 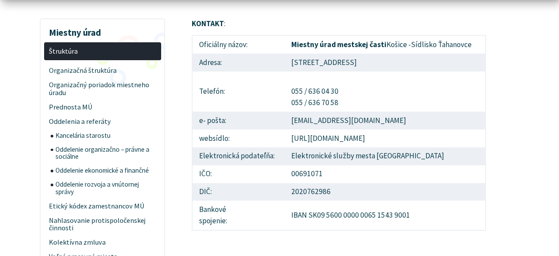 What do you see at coordinates (238, 45) in the screenshot?
I see `td: Oficiálny názov:` at bounding box center [238, 45].